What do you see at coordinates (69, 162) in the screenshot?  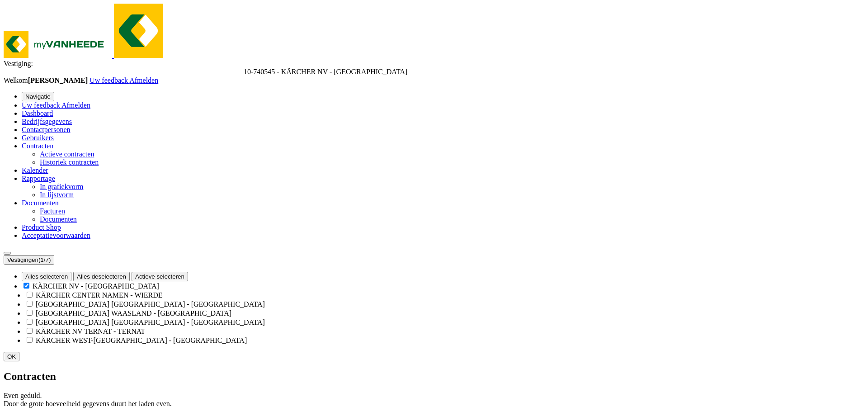 I see `span: Historiek contracten` at bounding box center [69, 162].